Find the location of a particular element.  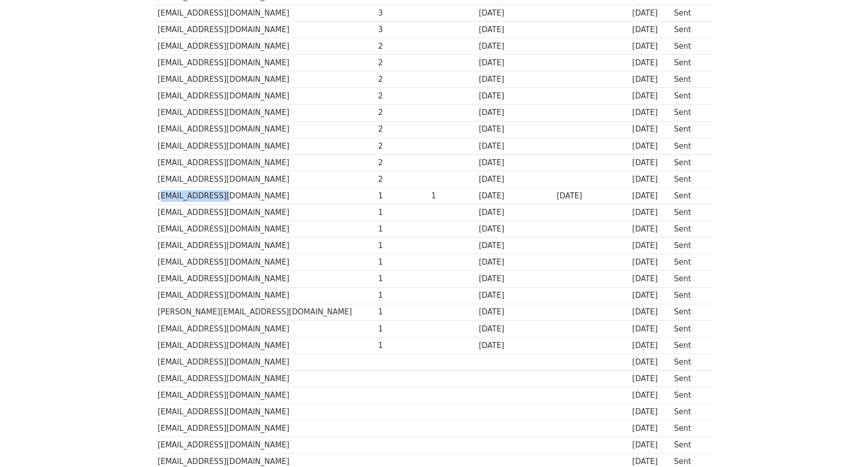

div: Chat Widget is located at coordinates (843, 443).